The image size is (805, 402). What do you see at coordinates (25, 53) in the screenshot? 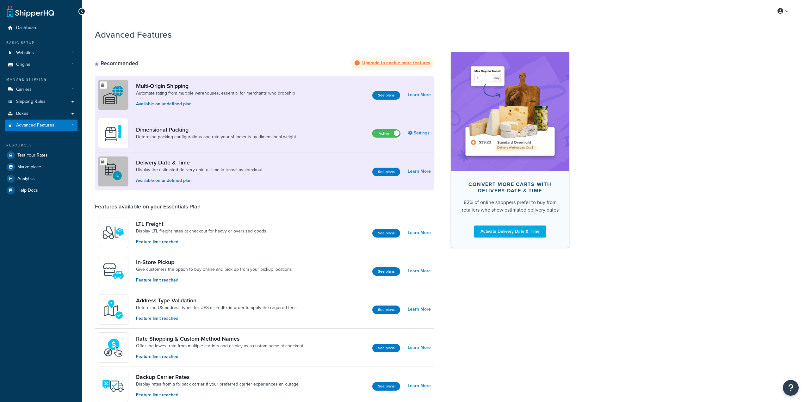
I see `span: Websites` at bounding box center [25, 53].